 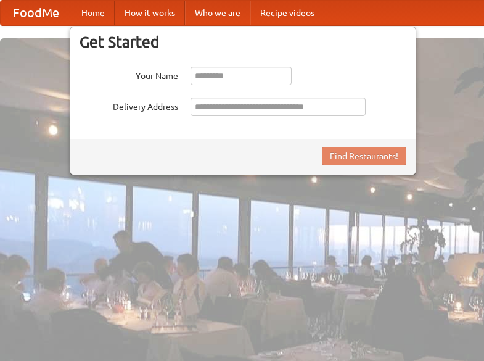 I want to click on h3: Get Started, so click(x=243, y=42).